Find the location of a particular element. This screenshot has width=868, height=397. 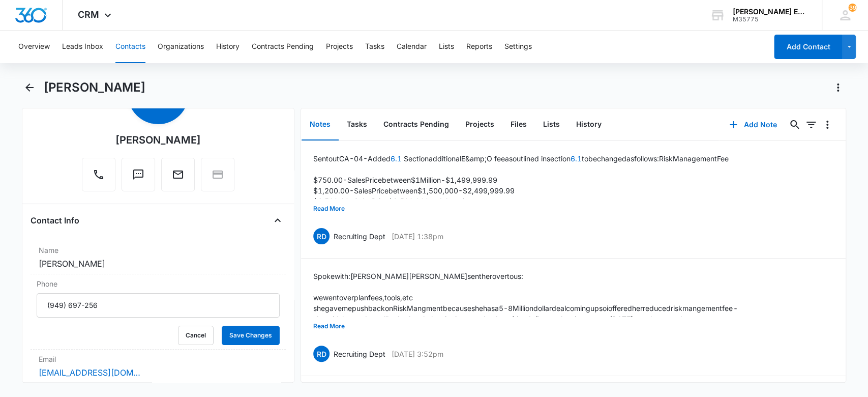

button: Reports is located at coordinates (479, 47).